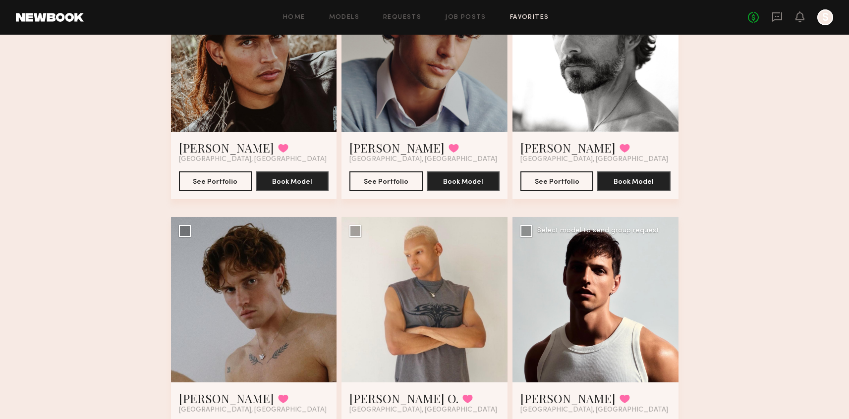  Describe the element at coordinates (344, 17) in the screenshot. I see `a: Models` at that location.